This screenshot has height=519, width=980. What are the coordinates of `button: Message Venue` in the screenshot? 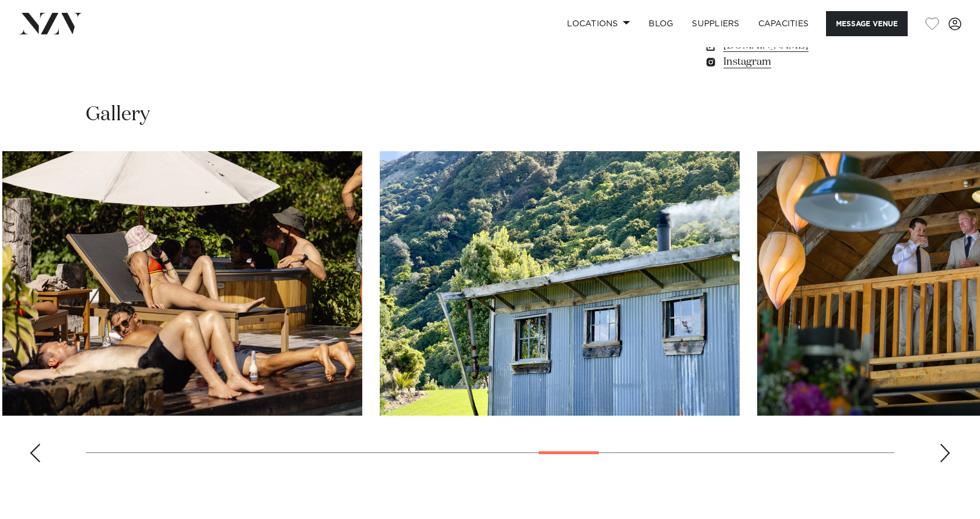 It's located at (867, 24).